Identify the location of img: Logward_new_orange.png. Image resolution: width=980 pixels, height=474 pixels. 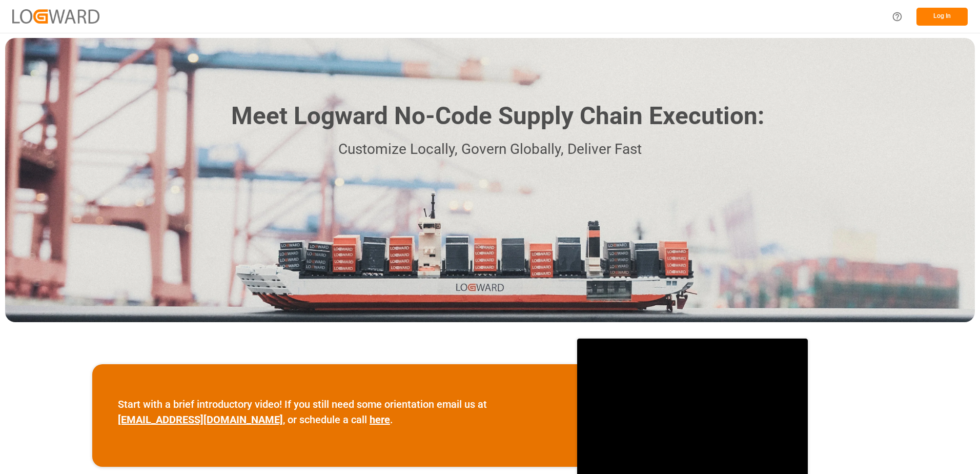
(55, 16).